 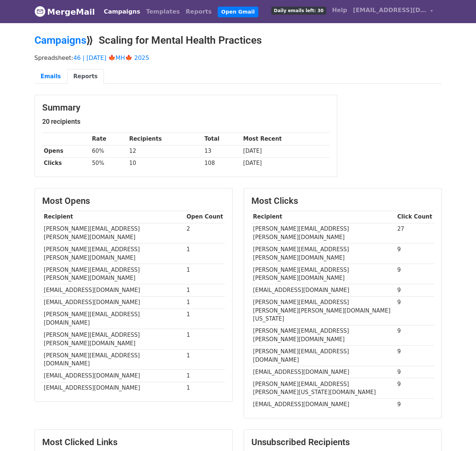 I want to click on th: Opens, so click(x=66, y=151).